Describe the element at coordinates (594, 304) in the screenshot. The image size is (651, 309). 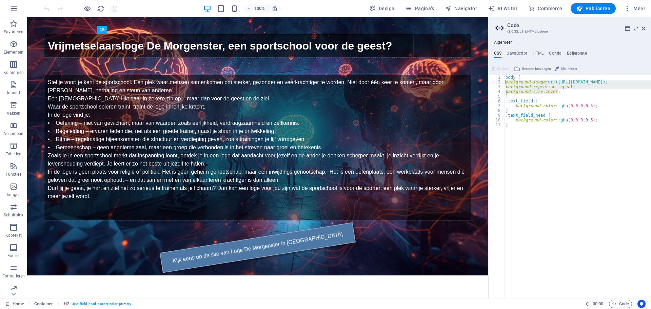
I see `h6: Sessietijd` at that location.